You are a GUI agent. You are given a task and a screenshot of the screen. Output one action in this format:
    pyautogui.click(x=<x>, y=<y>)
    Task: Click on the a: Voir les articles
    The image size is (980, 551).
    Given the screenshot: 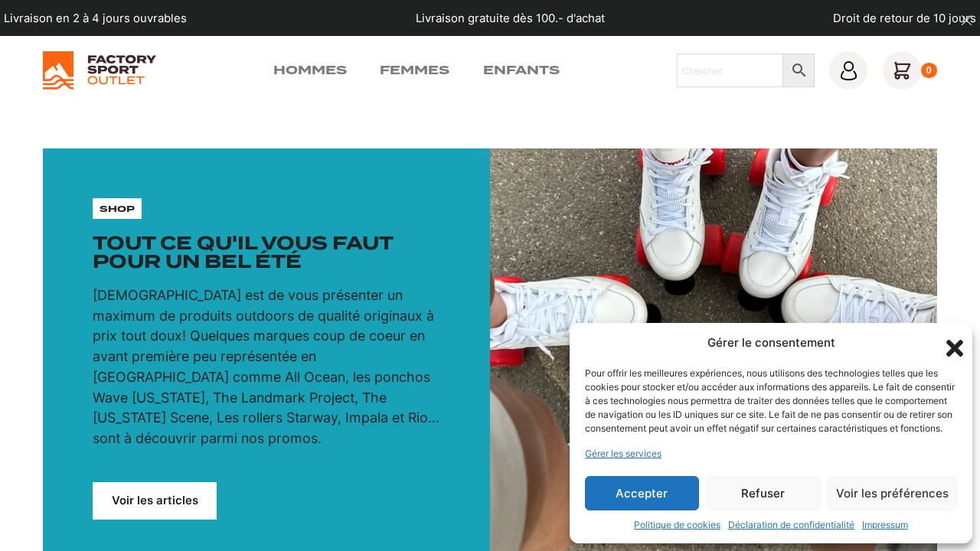 What is the action you would take?
    pyautogui.click(x=154, y=501)
    